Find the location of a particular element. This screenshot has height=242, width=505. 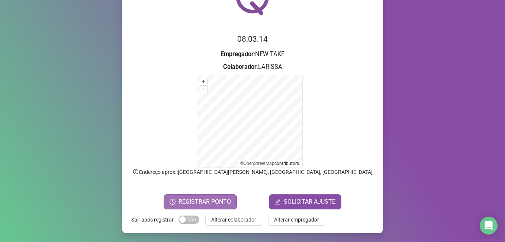

strong: Colaborador is located at coordinates (240, 67).